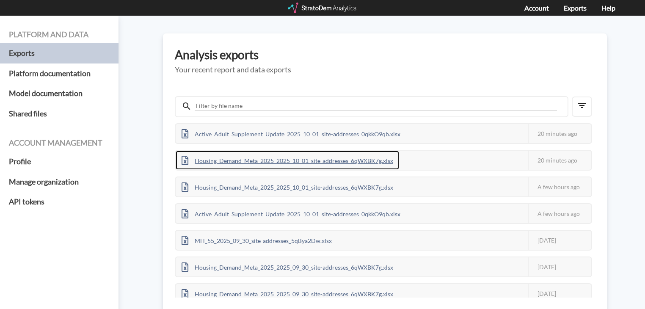  I want to click on a: Model documentation, so click(59, 94).